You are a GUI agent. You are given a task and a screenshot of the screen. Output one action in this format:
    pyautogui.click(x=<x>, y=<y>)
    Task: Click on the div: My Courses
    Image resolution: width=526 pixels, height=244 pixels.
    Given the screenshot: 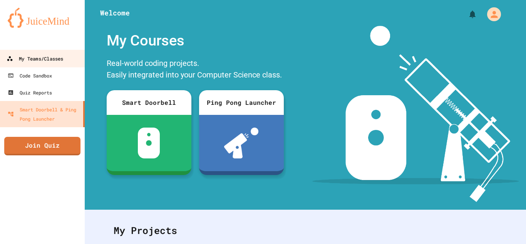 What is the action you would take?
    pyautogui.click(x=195, y=40)
    